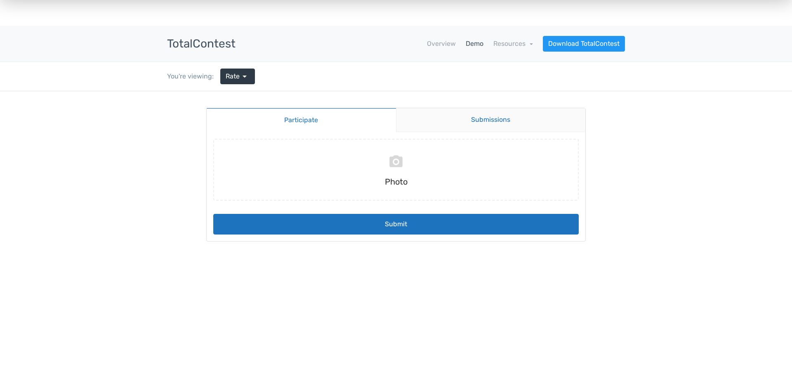 This screenshot has height=365, width=792. What do you see at coordinates (245, 76) in the screenshot?
I see `span: arrow_drop_down` at bounding box center [245, 76].